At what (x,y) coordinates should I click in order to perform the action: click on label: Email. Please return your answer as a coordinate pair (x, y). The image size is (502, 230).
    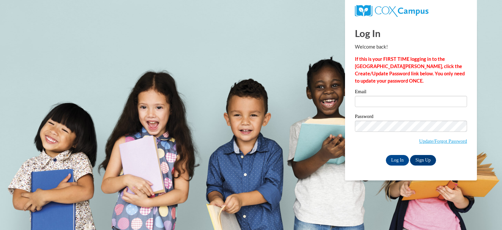
    Looking at the image, I should click on (411, 92).